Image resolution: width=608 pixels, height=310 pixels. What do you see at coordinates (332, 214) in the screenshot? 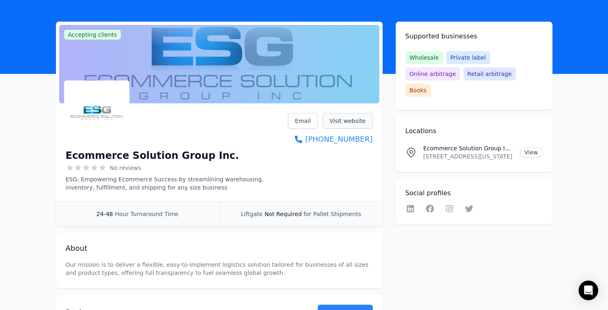
I see `span: for Pallet Shipments` at bounding box center [332, 214].